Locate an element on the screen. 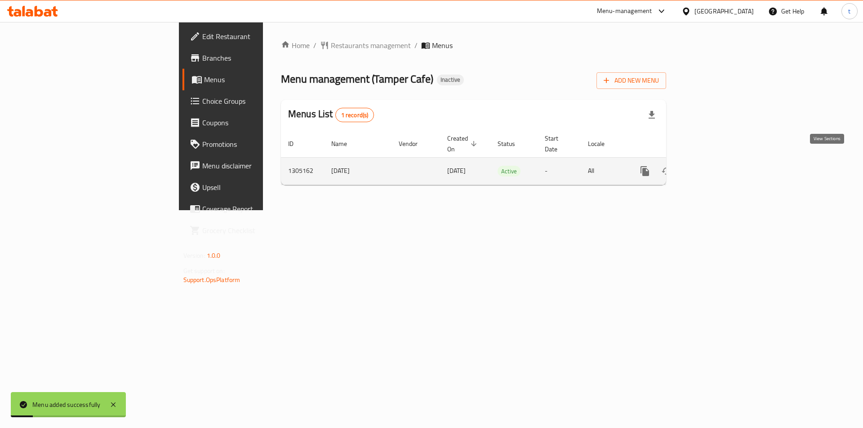  div: Inactive is located at coordinates (450, 80).